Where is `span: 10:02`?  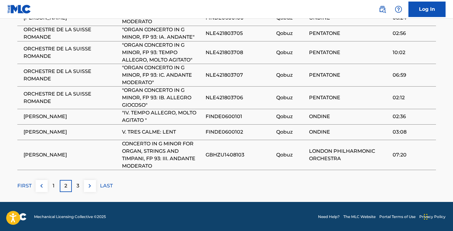 span: 10:02 is located at coordinates (412, 53).